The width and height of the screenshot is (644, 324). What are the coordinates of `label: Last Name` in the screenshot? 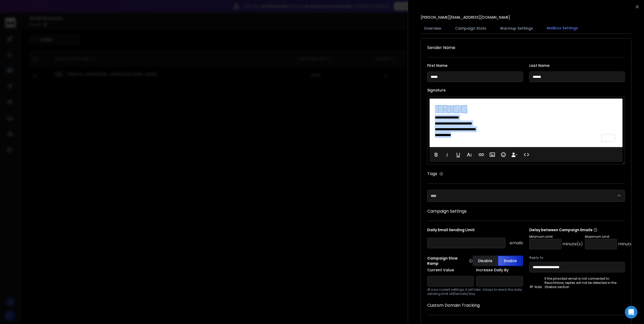 It's located at (577, 66).